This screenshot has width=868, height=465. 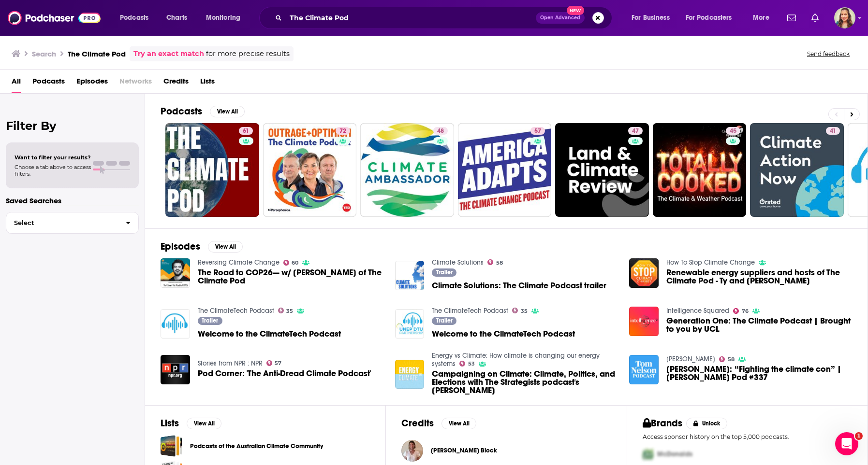 I want to click on a: The Road to COP26— w/ Brock Benefiel of The Climate Pod, so click(x=175, y=273).